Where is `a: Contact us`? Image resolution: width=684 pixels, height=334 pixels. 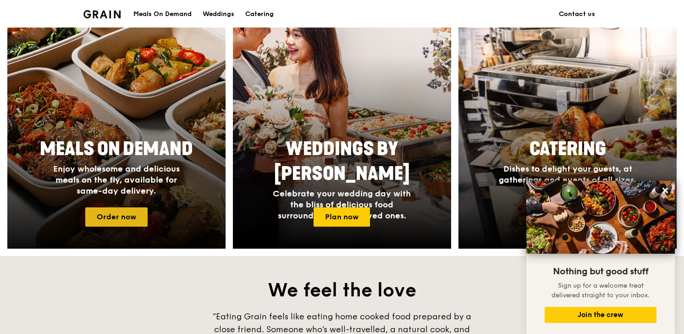 a: Contact us is located at coordinates (576, 14).